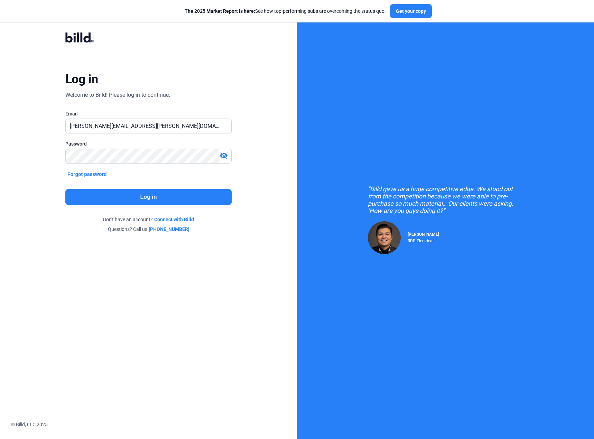  Describe the element at coordinates (424, 240) in the screenshot. I see `div: RDP Electrical` at that location.